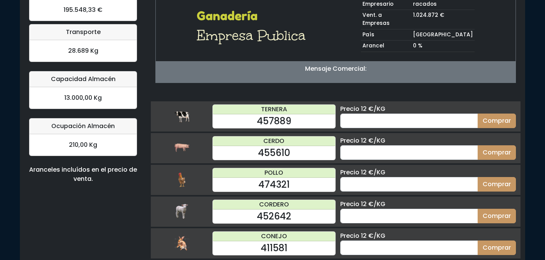  What do you see at coordinates (274, 205) in the screenshot?
I see `div: CORDERO` at bounding box center [274, 205].